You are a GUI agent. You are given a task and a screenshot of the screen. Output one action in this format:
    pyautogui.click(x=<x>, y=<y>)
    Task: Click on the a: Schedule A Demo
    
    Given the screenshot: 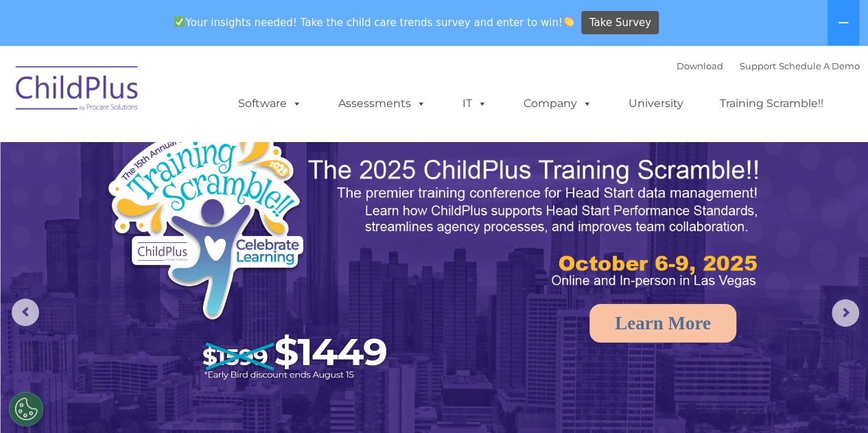 What is the action you would take?
    pyautogui.click(x=819, y=66)
    